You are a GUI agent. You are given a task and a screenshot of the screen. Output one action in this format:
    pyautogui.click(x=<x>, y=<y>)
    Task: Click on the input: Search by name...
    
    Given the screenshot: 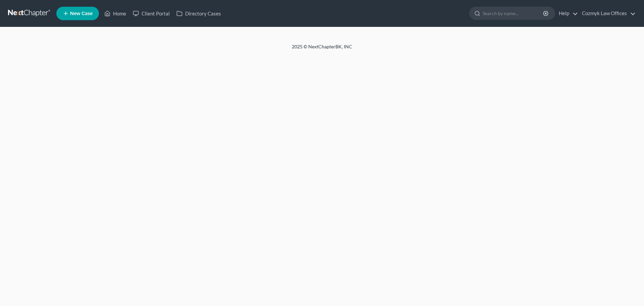 What is the action you would take?
    pyautogui.click(x=513, y=13)
    